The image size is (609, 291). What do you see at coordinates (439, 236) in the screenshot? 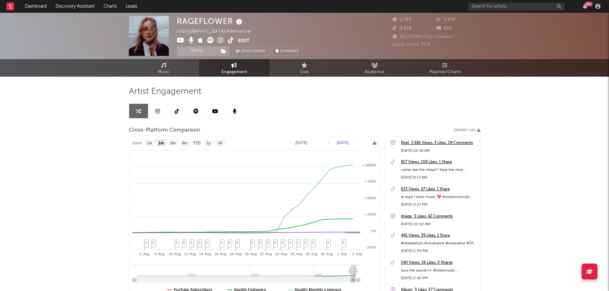
I see `div: 445 Views, 39 Likes, 1 Share` at bounding box center [439, 236].